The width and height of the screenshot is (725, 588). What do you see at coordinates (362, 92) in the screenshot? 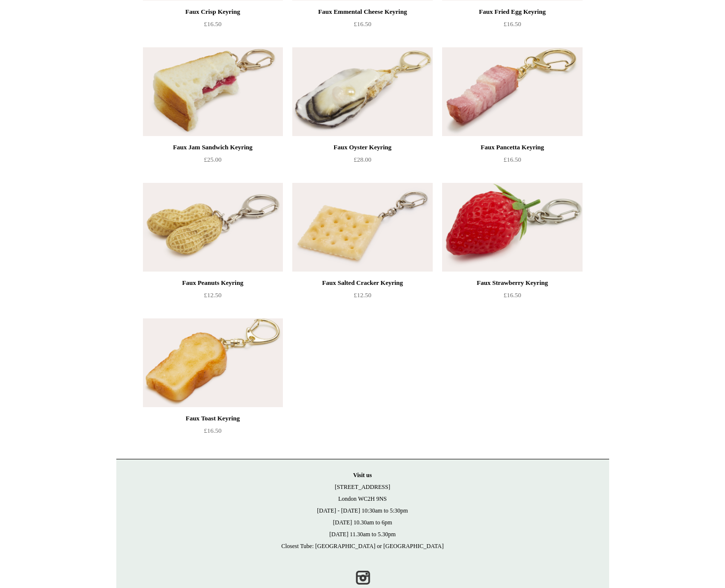
I see `a: Faux Oyster Keyring Faux Oyster Keyring` at bounding box center [362, 92].